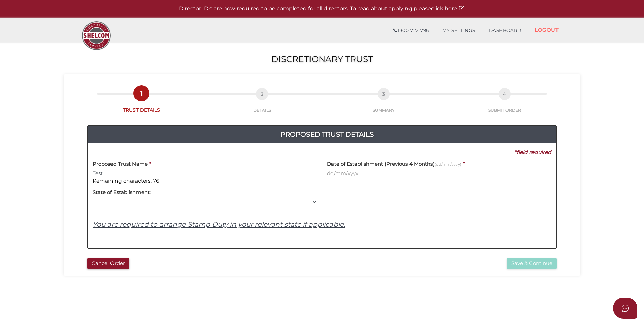 This screenshot has height=322, width=644. I want to click on a: 2DETAILS, so click(262, 104).